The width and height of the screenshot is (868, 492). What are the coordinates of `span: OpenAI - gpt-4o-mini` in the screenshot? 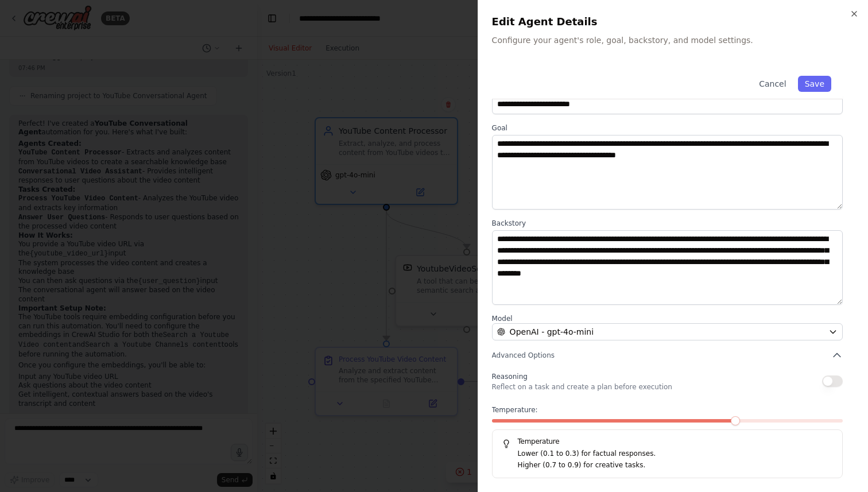 It's located at (551, 332).